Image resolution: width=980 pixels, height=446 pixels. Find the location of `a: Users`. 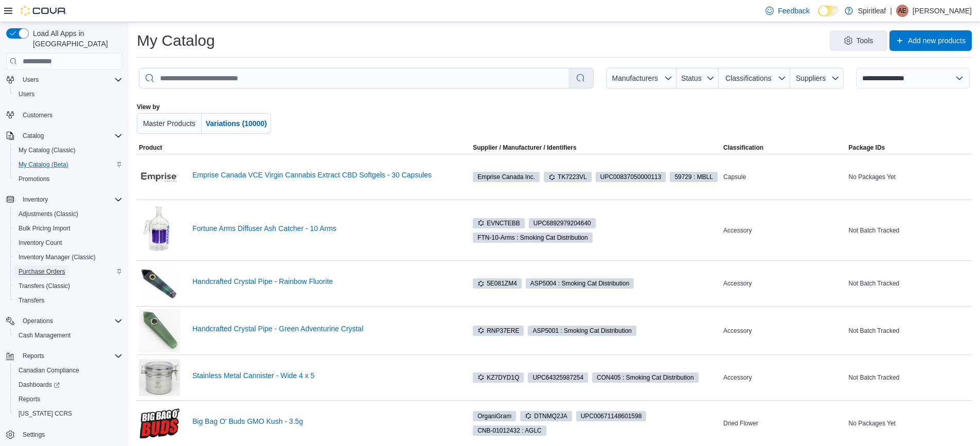

a: Users is located at coordinates (26, 94).